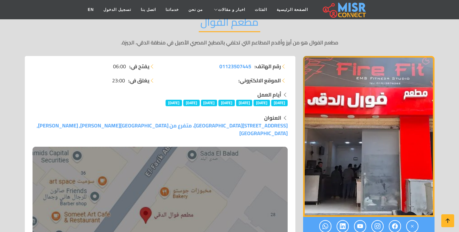  I want to click on span: اخبار و مقالات, so click(232, 10).